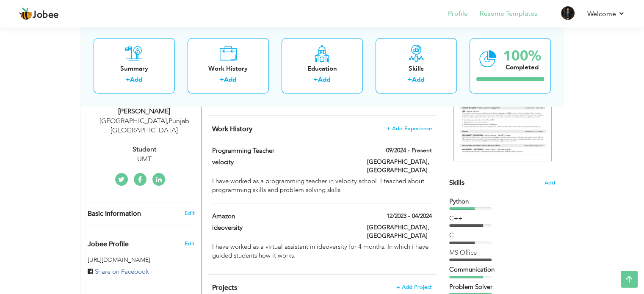 This screenshot has height=294, width=644. What do you see at coordinates (39, 14) in the screenshot?
I see `a: Jobee` at bounding box center [39, 14].